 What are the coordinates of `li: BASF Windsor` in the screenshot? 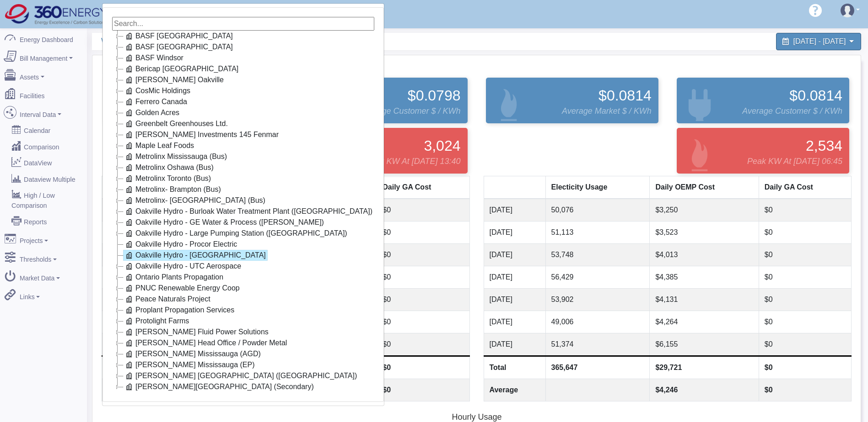 It's located at (243, 58).